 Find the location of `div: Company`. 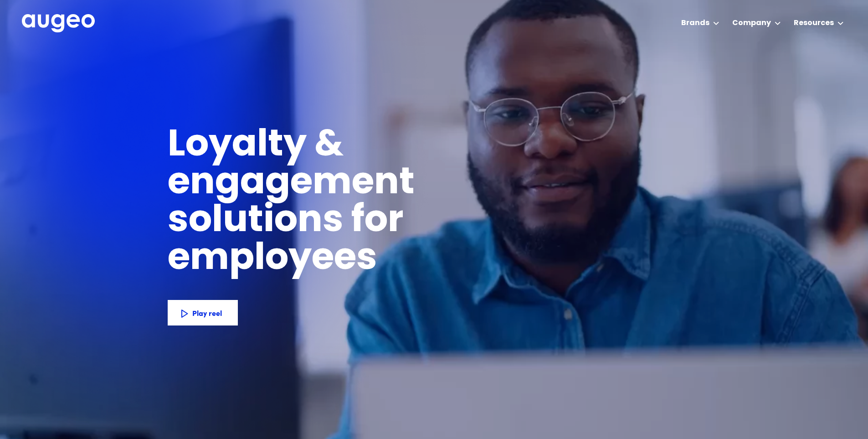

div: Company is located at coordinates (751, 24).